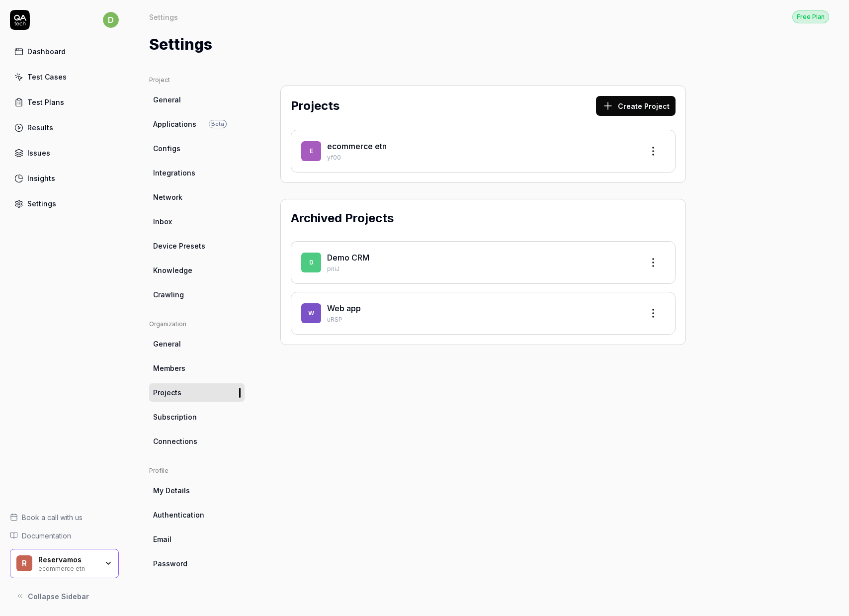 The width and height of the screenshot is (849, 616). Describe the element at coordinates (46, 51) in the screenshot. I see `div: Dashboard` at that location.